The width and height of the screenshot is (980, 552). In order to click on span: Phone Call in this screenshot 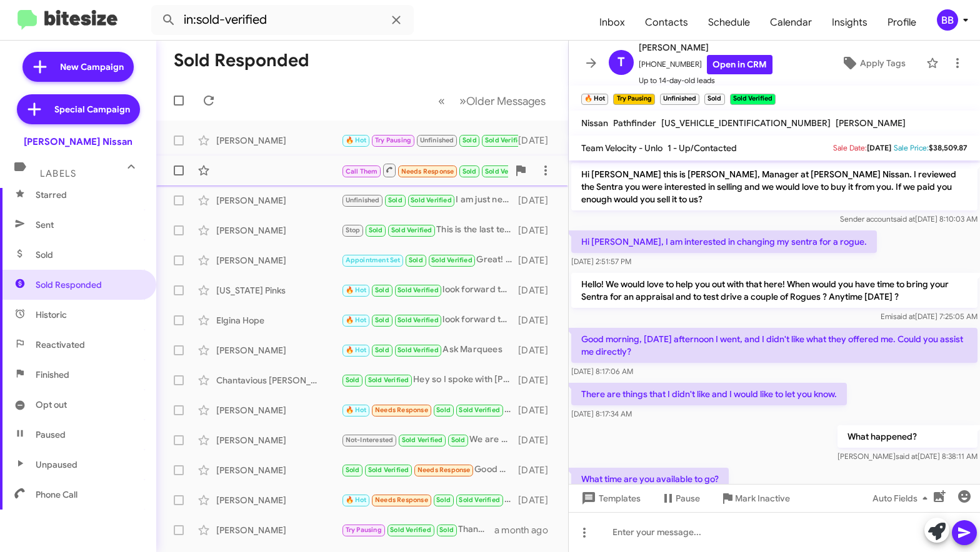, I will do `click(56, 495)`.